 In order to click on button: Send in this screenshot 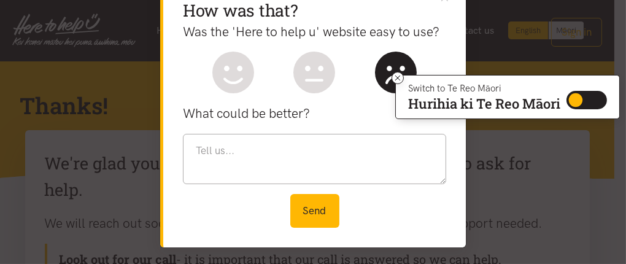, I will do `click(315, 210)`.